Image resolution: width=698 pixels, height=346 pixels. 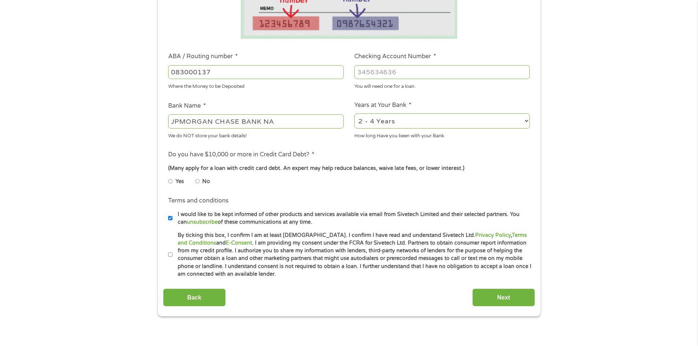 What do you see at coordinates (504, 298) in the screenshot?
I see `input: Next` at bounding box center [504, 298].